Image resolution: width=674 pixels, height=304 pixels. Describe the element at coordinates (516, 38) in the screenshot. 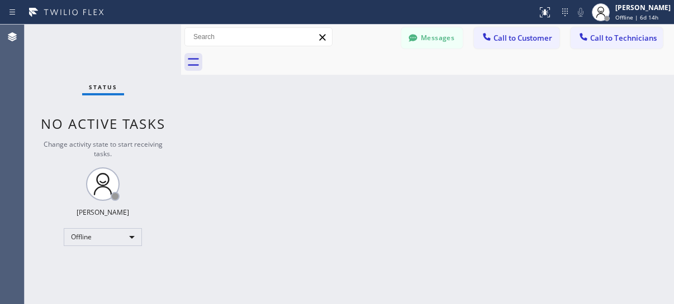

I see `button: Call to Customer` at that location.